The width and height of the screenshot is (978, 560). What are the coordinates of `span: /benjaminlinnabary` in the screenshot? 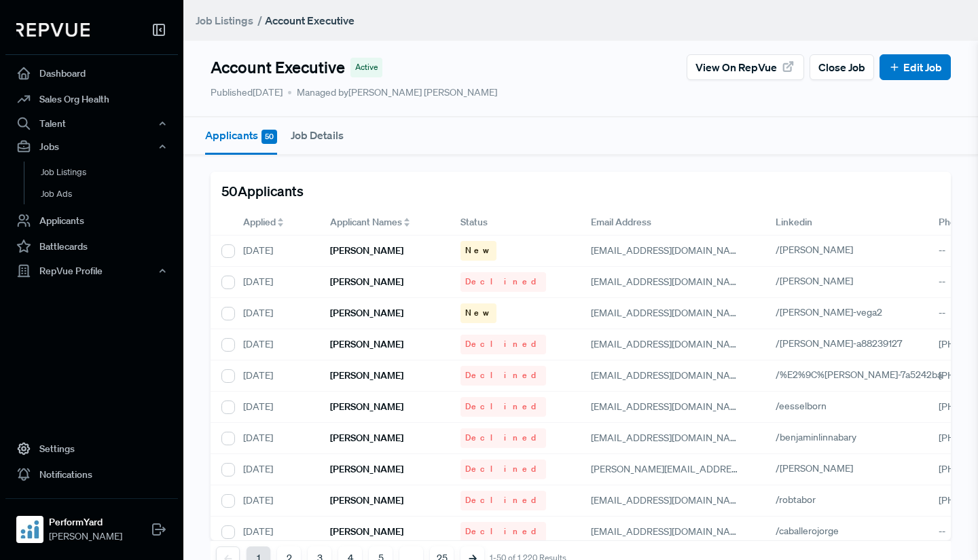 It's located at (815, 437).